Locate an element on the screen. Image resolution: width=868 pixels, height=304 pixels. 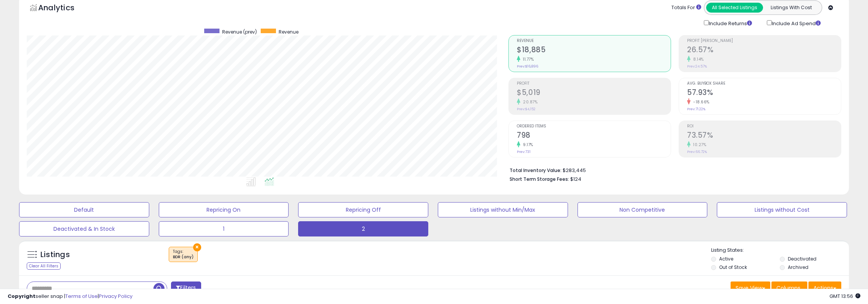
a: Terms of Use is located at coordinates (82, 296).